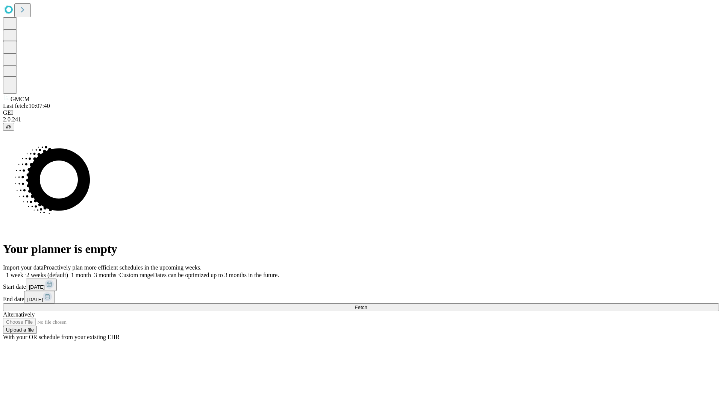  Describe the element at coordinates (19, 315) in the screenshot. I see `span: Alternatively` at that location.